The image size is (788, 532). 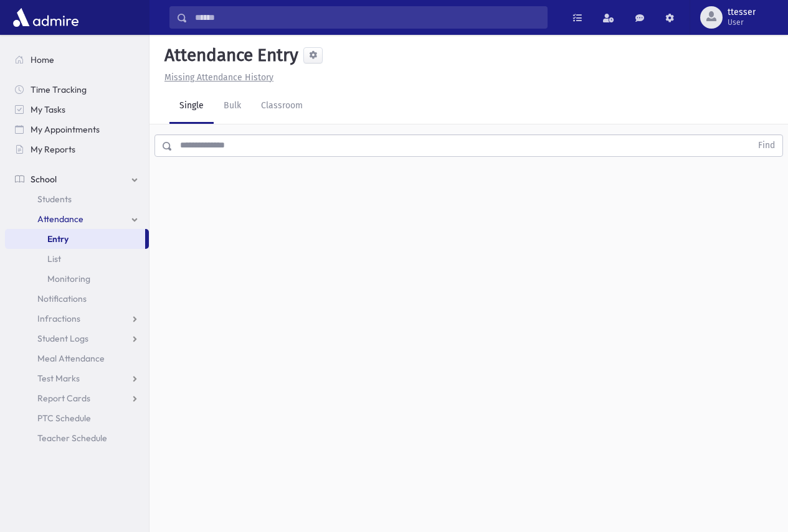 What do you see at coordinates (64, 418) in the screenshot?
I see `span: PTC Schedule` at bounding box center [64, 418].